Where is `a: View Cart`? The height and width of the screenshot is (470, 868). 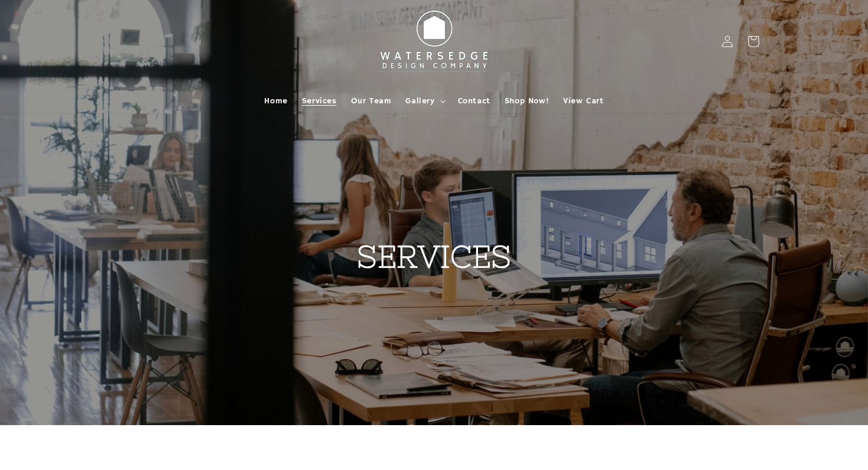 a: View Cart is located at coordinates (583, 101).